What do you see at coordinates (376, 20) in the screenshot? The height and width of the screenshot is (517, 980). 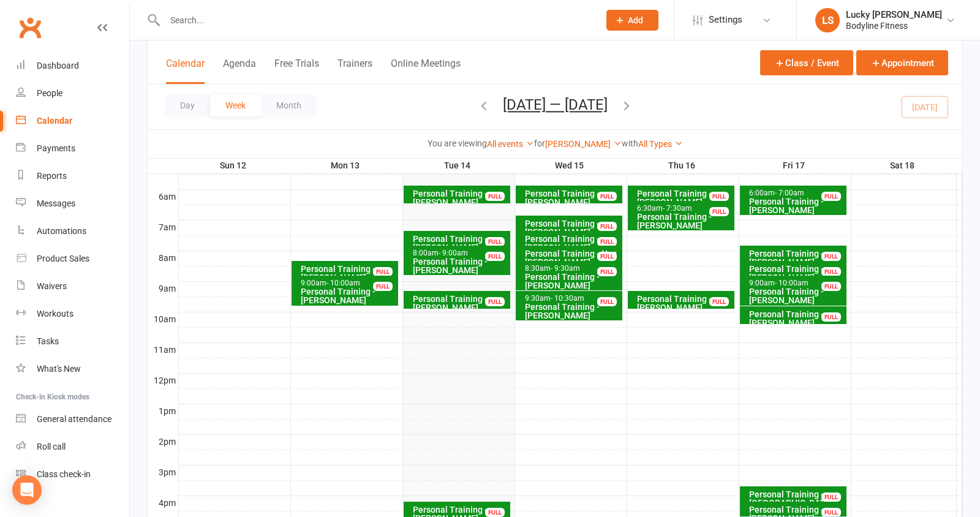 I see `input: Search...` at bounding box center [376, 20].